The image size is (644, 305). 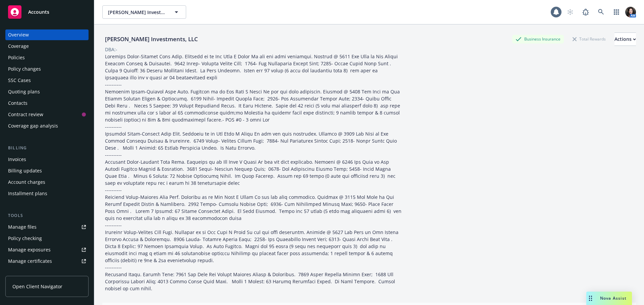 I want to click on div: Contract review, so click(x=25, y=114).